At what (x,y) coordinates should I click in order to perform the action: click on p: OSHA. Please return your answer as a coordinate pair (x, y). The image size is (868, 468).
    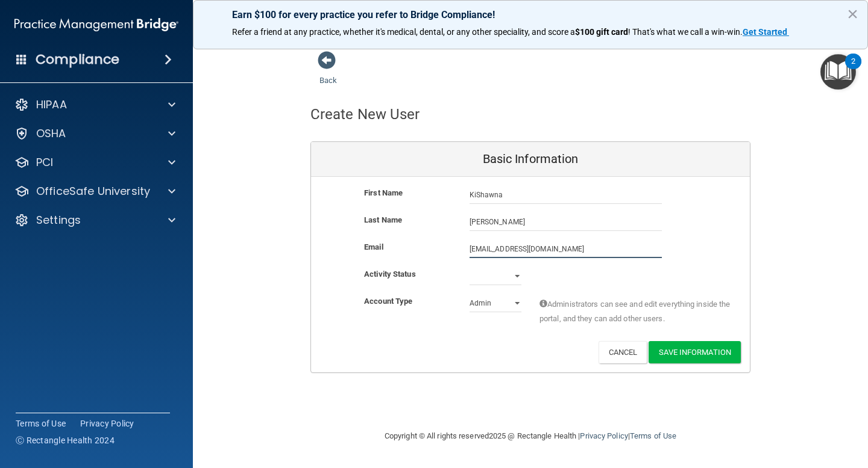
    Looking at the image, I should click on (51, 134).